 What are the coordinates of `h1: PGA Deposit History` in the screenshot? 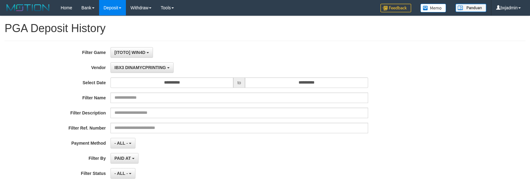 It's located at (265, 28).